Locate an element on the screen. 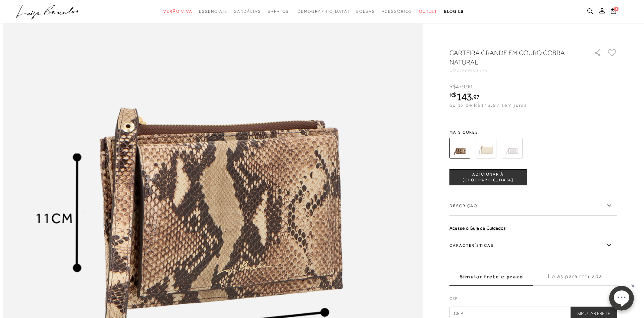  a: BLOG LB is located at coordinates (454, 12).